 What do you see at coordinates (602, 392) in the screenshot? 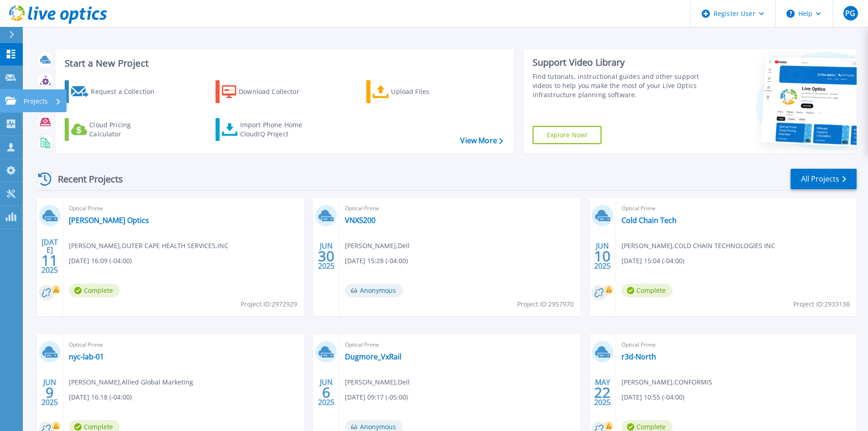
I see `div: MAY 2025` at bounding box center [602, 392].